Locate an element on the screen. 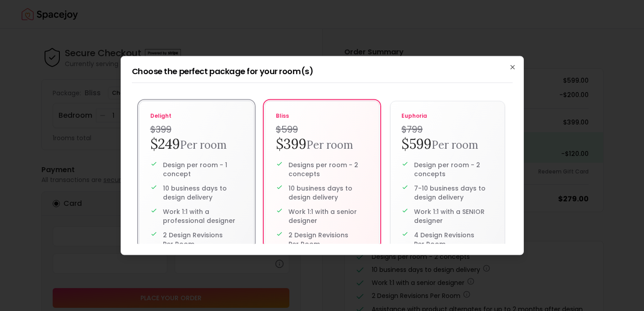  h2: $249 is located at coordinates (196, 144).